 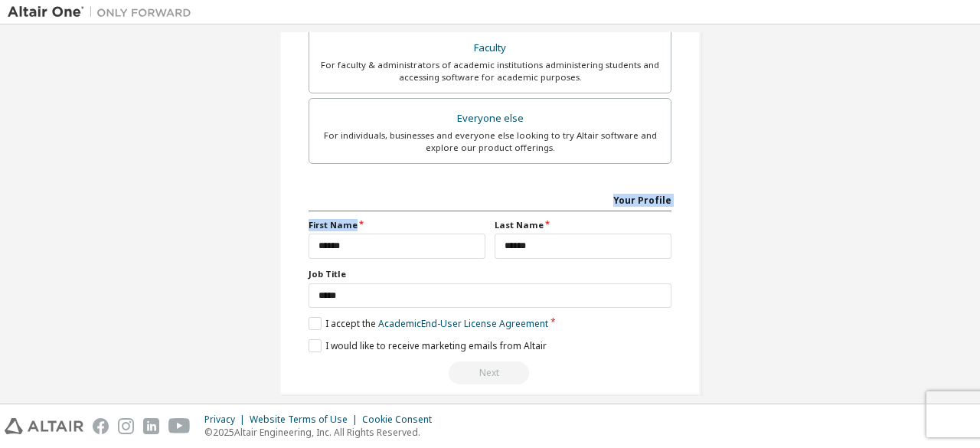 What do you see at coordinates (125, 425) in the screenshot?
I see `img: instagram.svg` at bounding box center [125, 425].